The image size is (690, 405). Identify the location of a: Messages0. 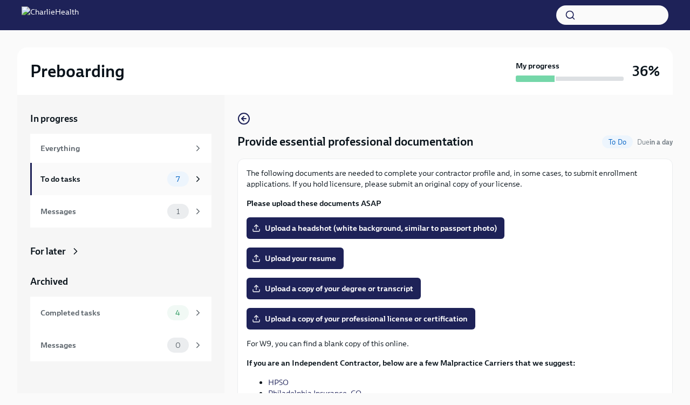
(121, 345).